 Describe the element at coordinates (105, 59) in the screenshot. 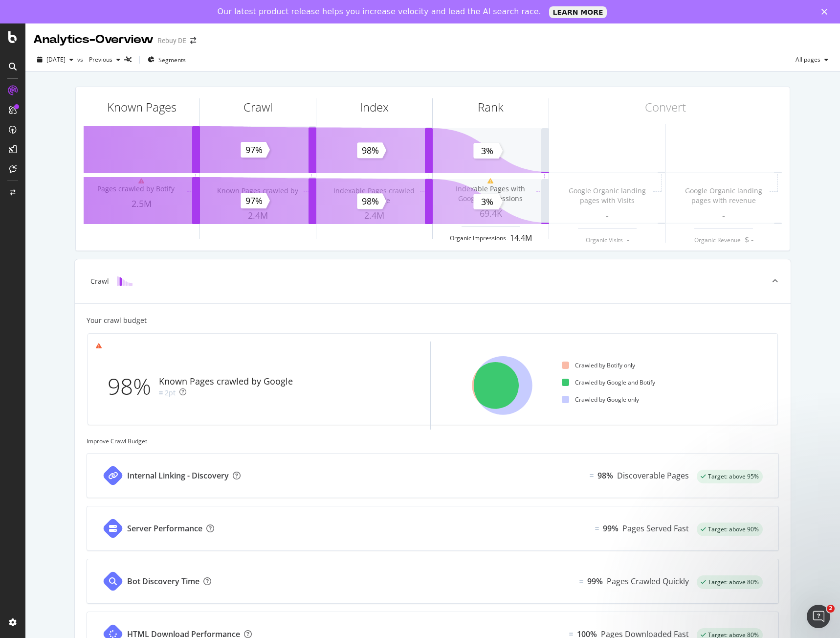

I see `button: Previous` at that location.